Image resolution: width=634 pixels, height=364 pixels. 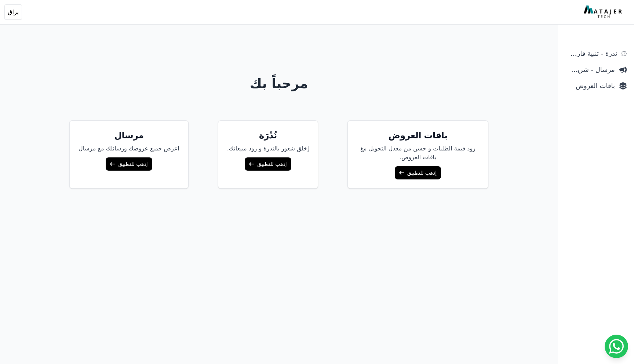 I want to click on h5: باقات العروض, so click(x=418, y=135).